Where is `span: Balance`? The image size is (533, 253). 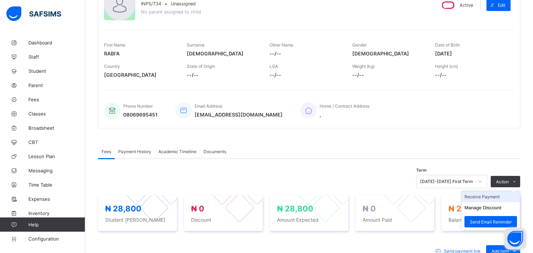 span: Balance is located at coordinates (481, 219).